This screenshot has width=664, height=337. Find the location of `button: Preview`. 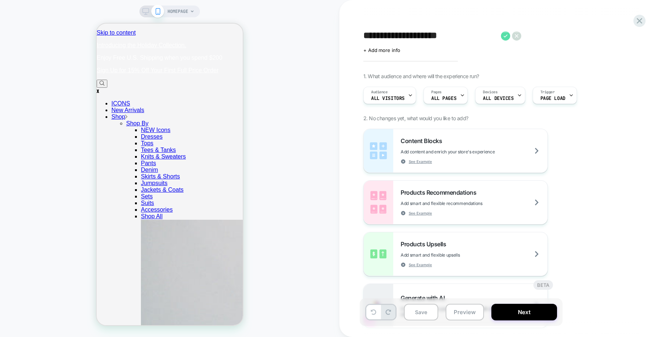

button: Preview is located at coordinates (465, 312).